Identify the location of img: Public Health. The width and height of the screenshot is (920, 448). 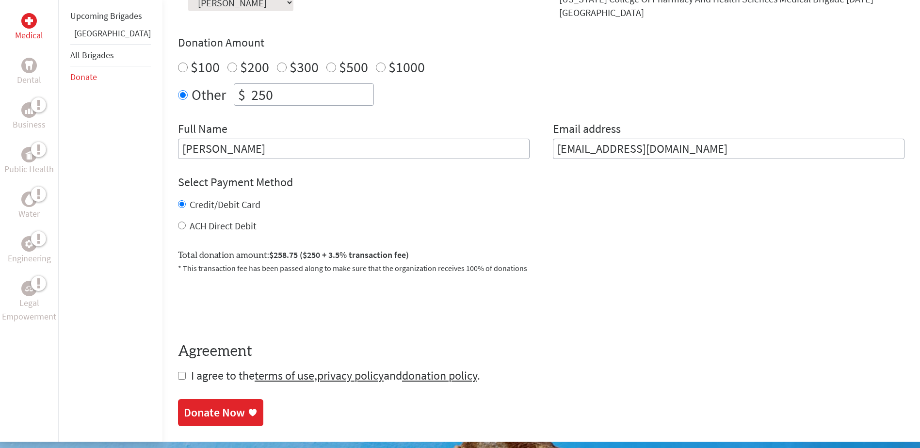
(29, 155).